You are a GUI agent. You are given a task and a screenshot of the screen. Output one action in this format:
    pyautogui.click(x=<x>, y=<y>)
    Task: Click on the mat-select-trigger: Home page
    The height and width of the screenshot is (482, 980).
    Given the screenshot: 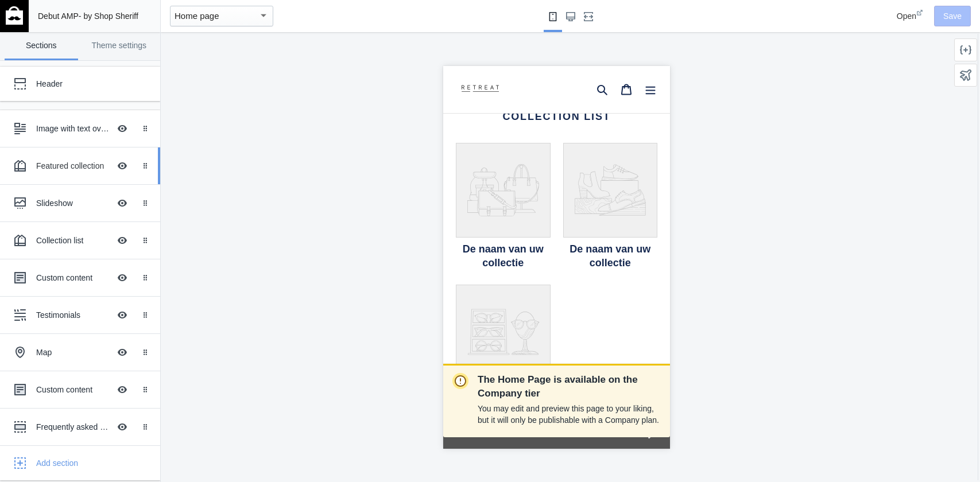 What is the action you would take?
    pyautogui.click(x=197, y=16)
    